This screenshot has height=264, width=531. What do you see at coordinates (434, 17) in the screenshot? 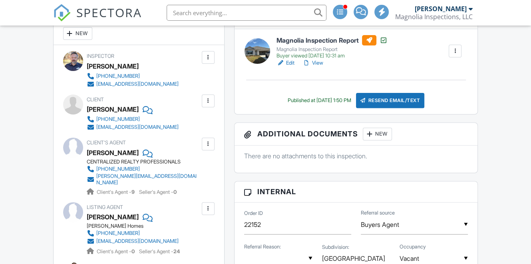
I see `div: Magnolia Inspections, LLC` at bounding box center [434, 17].